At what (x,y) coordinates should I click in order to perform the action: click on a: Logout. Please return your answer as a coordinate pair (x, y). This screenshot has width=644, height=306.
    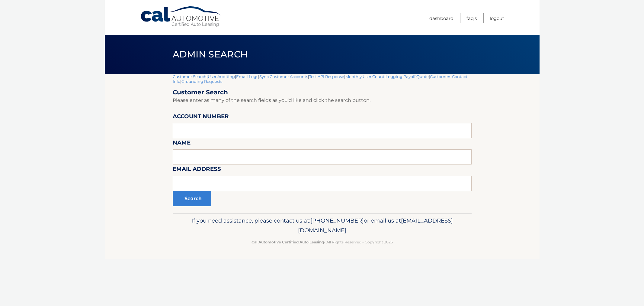
    Looking at the image, I should click on (497, 18).